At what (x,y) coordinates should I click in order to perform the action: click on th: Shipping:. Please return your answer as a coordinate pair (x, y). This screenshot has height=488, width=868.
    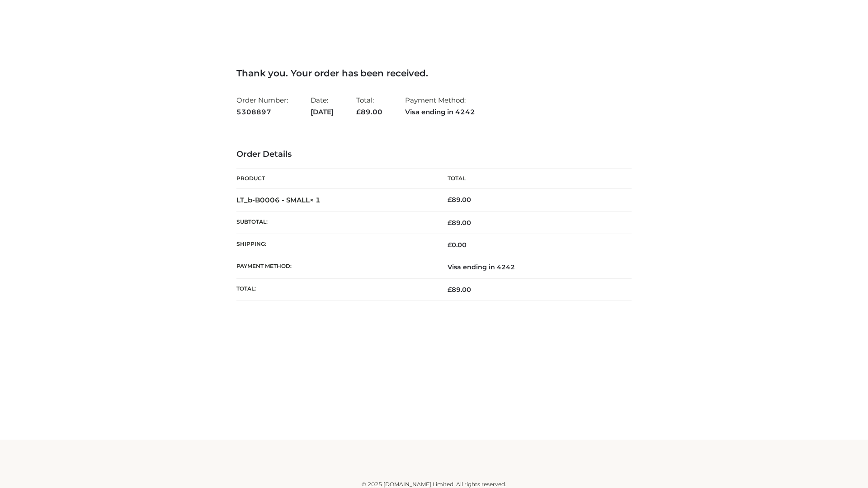
    Looking at the image, I should click on (335, 244).